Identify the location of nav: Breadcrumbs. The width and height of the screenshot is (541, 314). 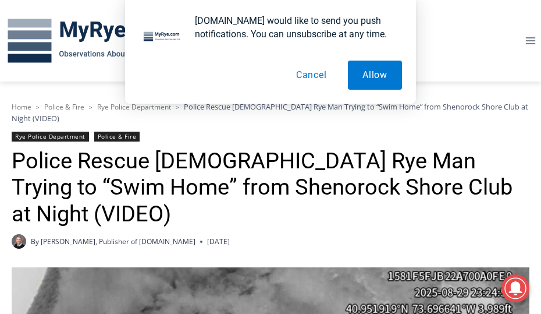
(271, 112).